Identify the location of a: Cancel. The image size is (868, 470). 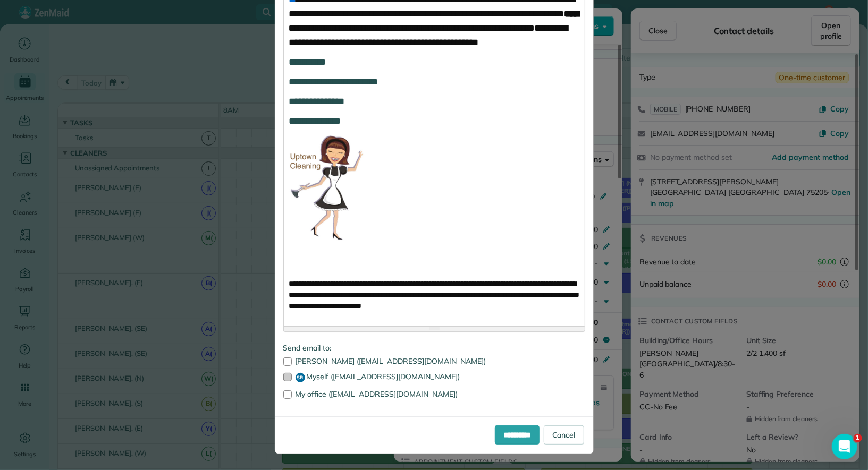
(564, 435).